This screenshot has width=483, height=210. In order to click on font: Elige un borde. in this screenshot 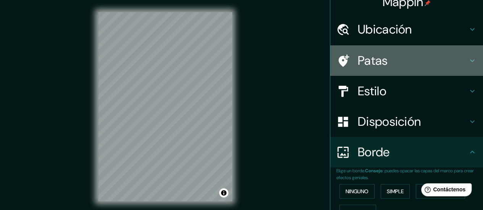, I will do `click(350, 171)`.